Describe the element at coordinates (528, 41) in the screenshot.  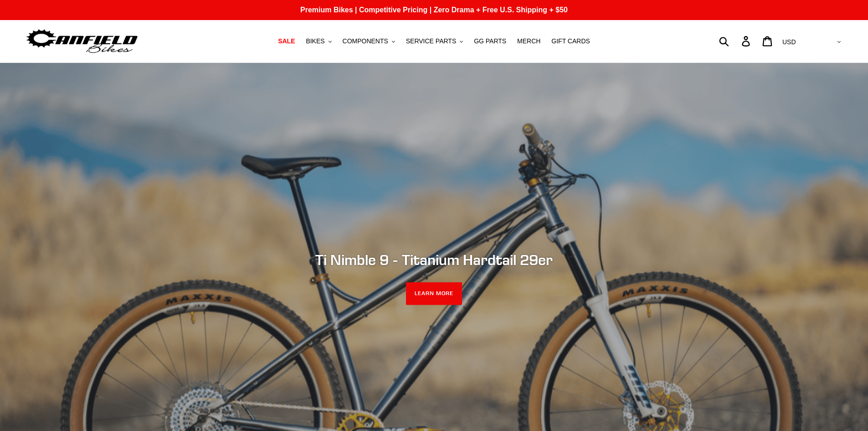
I see `span: MERCH` at that location.